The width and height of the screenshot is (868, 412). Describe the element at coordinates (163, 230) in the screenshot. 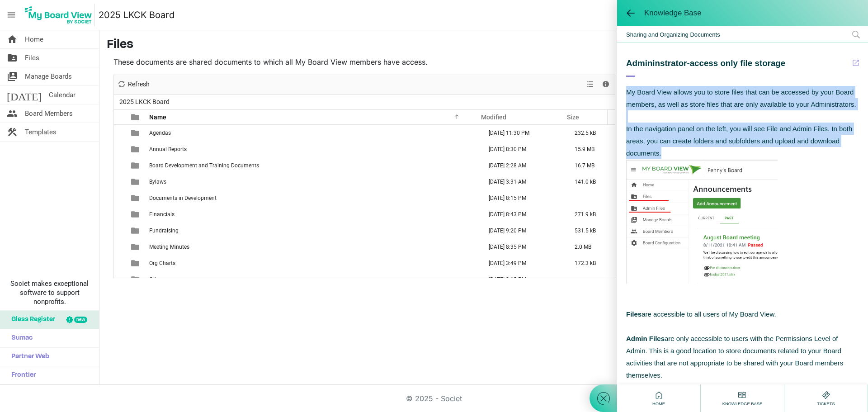

I see `span: Fundraising` at that location.